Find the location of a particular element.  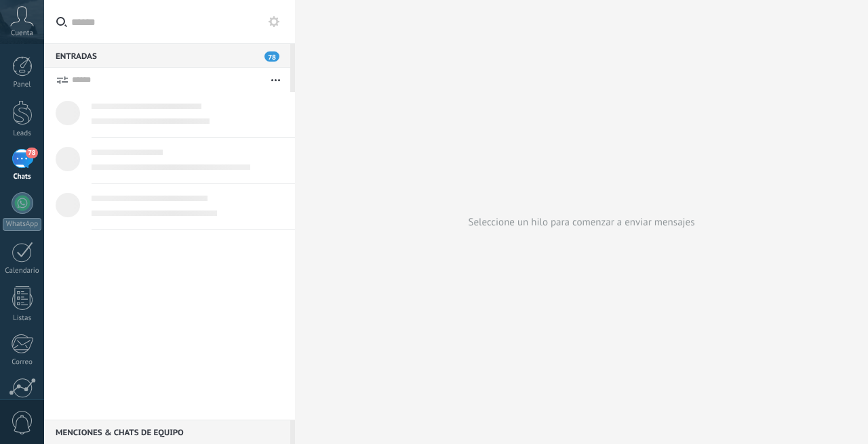

div: Entradas is located at coordinates (167, 56).